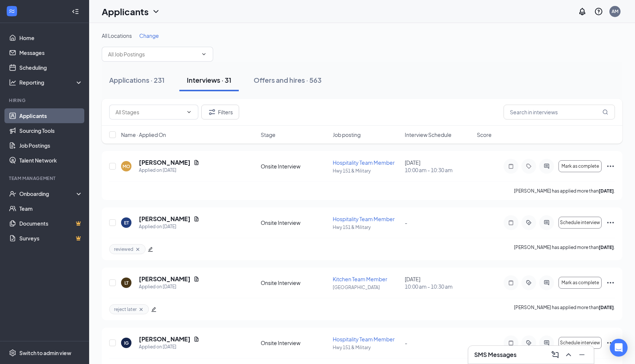 Image resolution: width=635 pixels, height=364 pixels. Describe the element at coordinates (347, 135) in the screenshot. I see `span: Job posting` at that location.